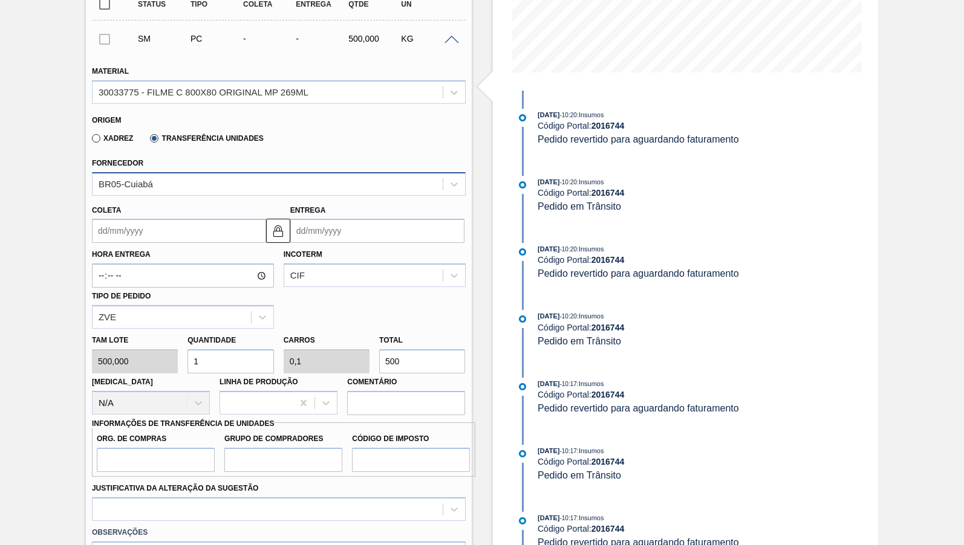 The width and height of the screenshot is (964, 545). What do you see at coordinates (183, 424) in the screenshot?
I see `label: Informações de Transferência de Unidades` at bounding box center [183, 424].